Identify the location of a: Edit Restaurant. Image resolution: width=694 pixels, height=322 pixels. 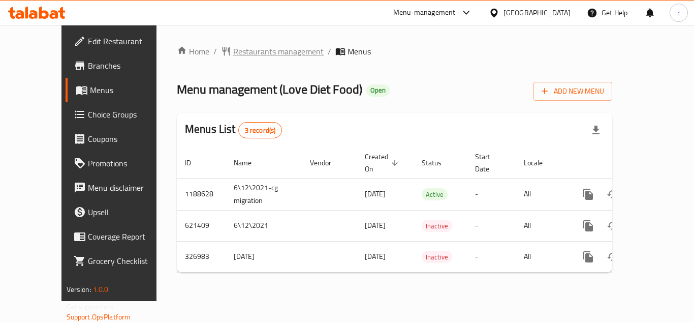
(121, 41).